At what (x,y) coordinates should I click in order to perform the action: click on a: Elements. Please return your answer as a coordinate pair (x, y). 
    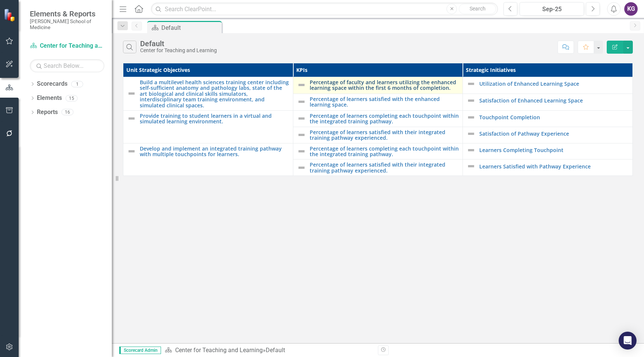
    Looking at the image, I should click on (49, 98).